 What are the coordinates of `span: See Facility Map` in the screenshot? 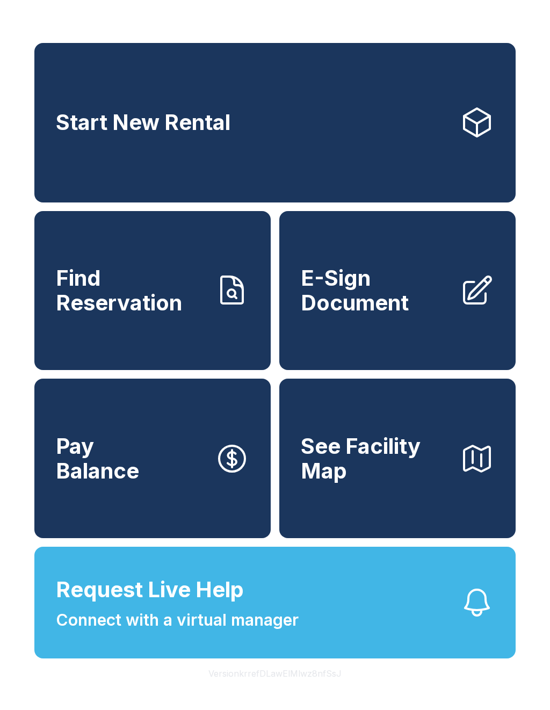 It's located at (376, 458).